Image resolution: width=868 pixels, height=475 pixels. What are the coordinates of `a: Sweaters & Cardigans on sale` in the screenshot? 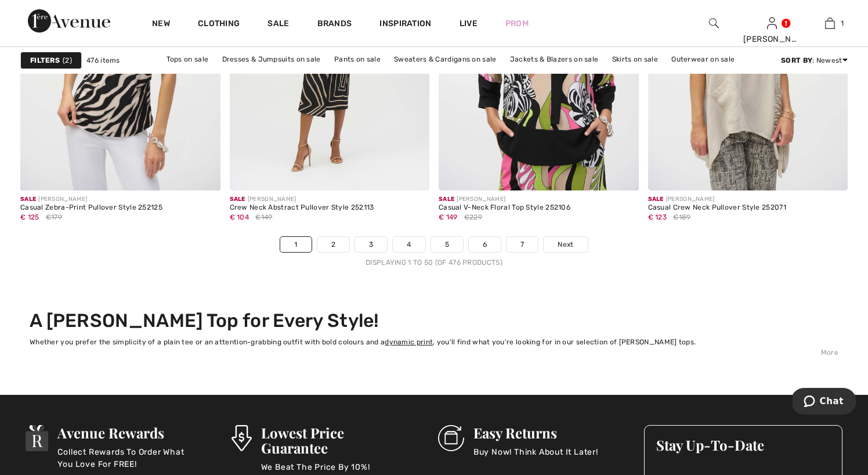 It's located at (446, 58).